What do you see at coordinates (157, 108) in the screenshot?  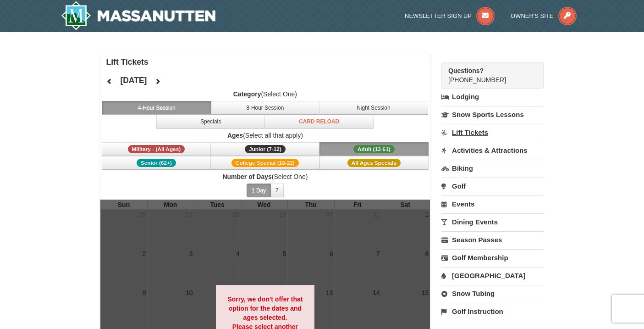 I see `button: 4-Hour Session` at bounding box center [157, 108].